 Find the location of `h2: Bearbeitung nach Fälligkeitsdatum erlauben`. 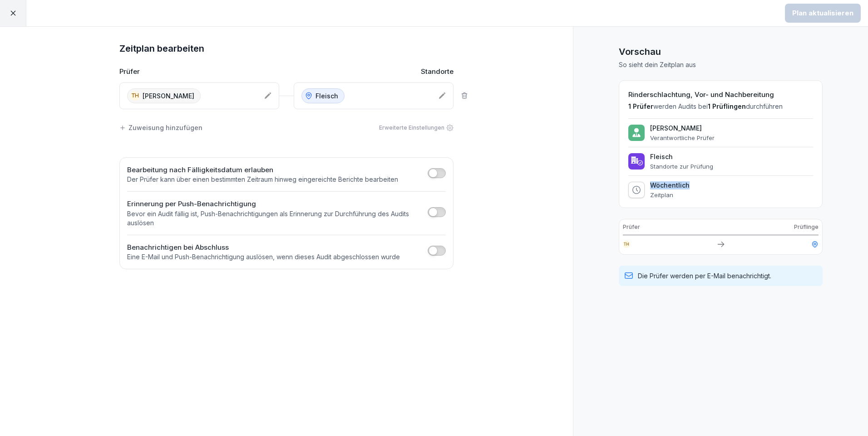

h2: Bearbeitung nach Fälligkeitsdatum erlauben is located at coordinates (262, 170).